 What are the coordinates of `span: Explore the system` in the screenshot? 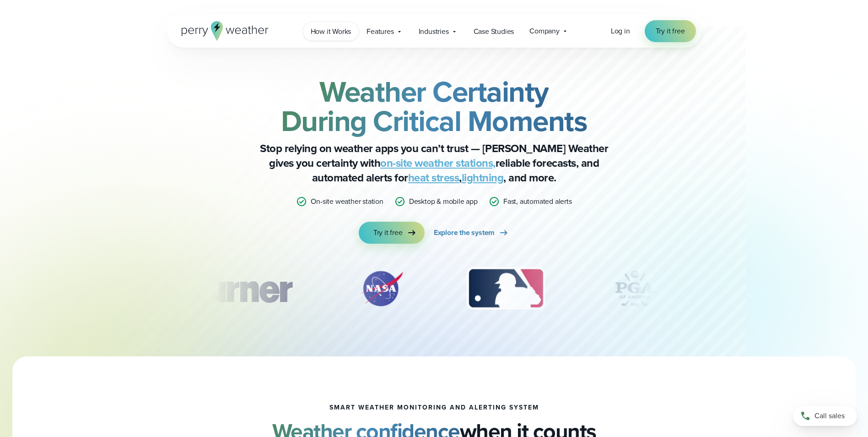 It's located at (464, 232).